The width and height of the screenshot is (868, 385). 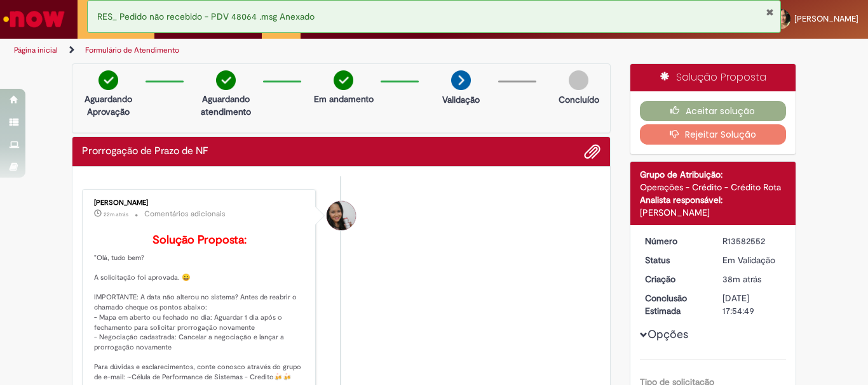 What do you see at coordinates (674, 260) in the screenshot?
I see `dt: Status` at bounding box center [674, 260].